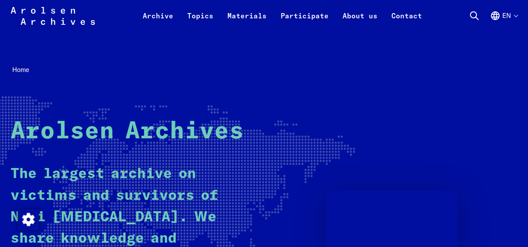 The height and width of the screenshot is (247, 528). I want to click on span: Home, so click(21, 69).